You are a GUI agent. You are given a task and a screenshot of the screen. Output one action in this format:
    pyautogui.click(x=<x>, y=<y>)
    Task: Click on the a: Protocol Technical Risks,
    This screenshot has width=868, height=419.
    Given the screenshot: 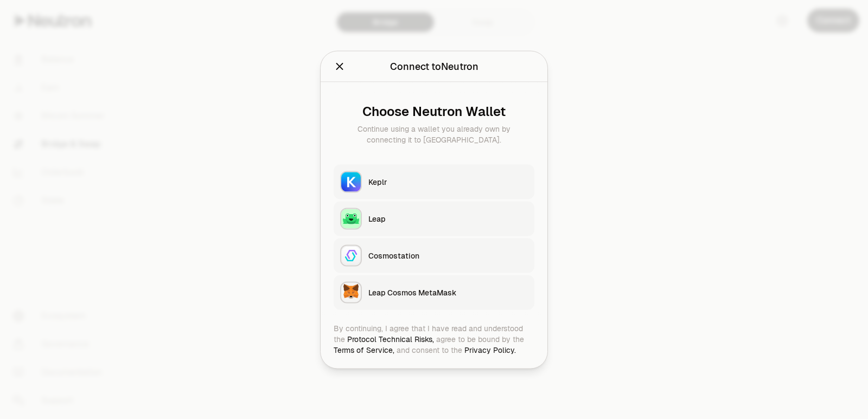 What is the action you would take?
    pyautogui.click(x=390, y=339)
    